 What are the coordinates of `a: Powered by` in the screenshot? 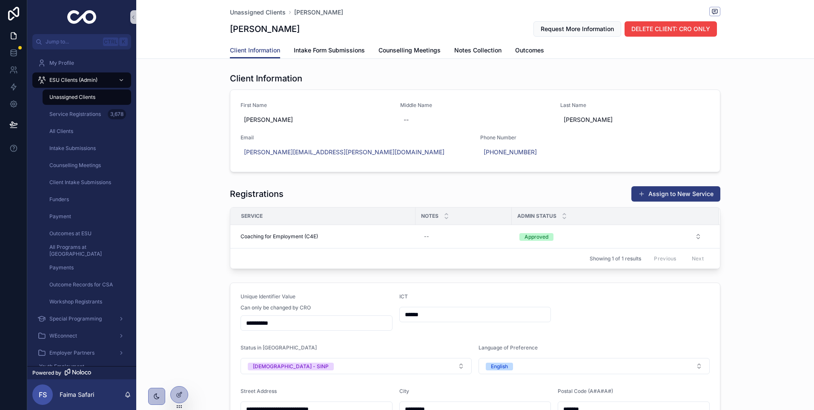 It's located at (82, 372).